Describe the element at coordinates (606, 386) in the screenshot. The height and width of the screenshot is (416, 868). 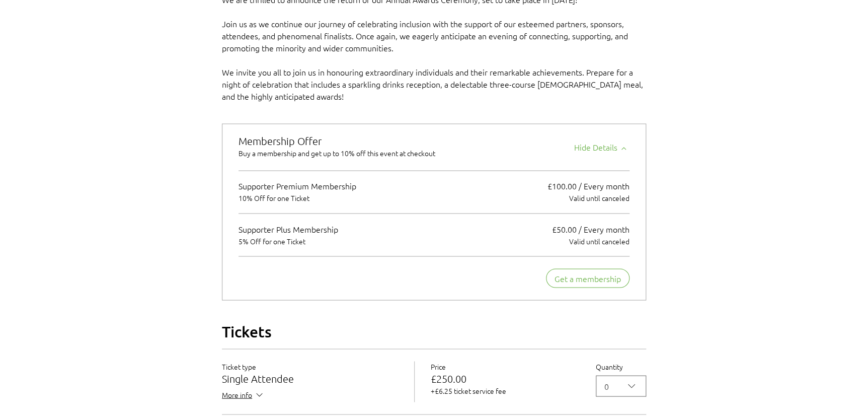
I see `div: 0` at that location.